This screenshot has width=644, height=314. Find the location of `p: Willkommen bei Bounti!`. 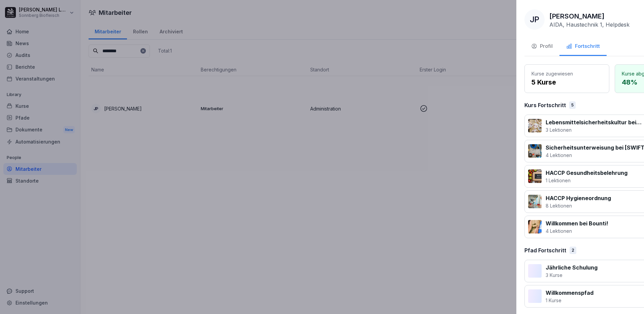

p: Willkommen bei Bounti! is located at coordinates (577, 223).